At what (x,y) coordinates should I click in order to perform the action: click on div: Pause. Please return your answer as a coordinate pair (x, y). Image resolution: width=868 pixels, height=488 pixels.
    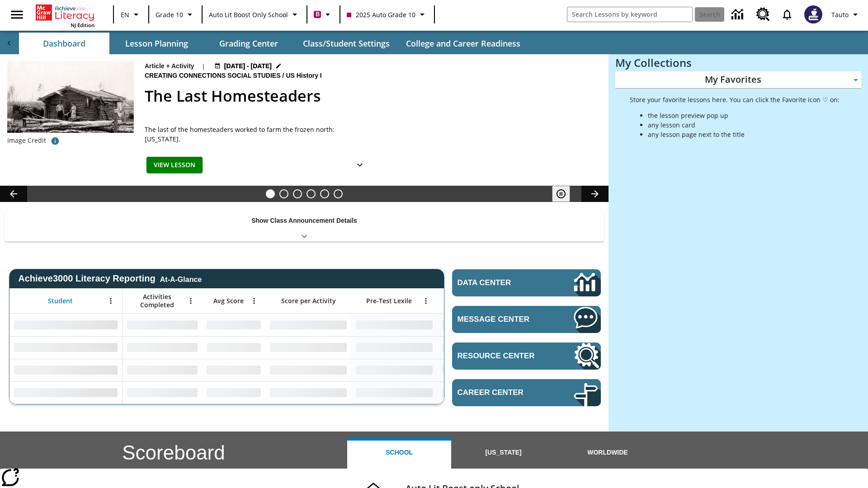
    Looking at the image, I should click on (565, 194).